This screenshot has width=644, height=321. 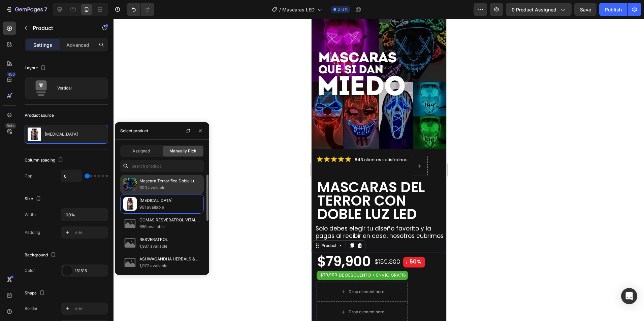 What do you see at coordinates (78, 88) in the screenshot?
I see `div: Vertical` at bounding box center [78, 88].